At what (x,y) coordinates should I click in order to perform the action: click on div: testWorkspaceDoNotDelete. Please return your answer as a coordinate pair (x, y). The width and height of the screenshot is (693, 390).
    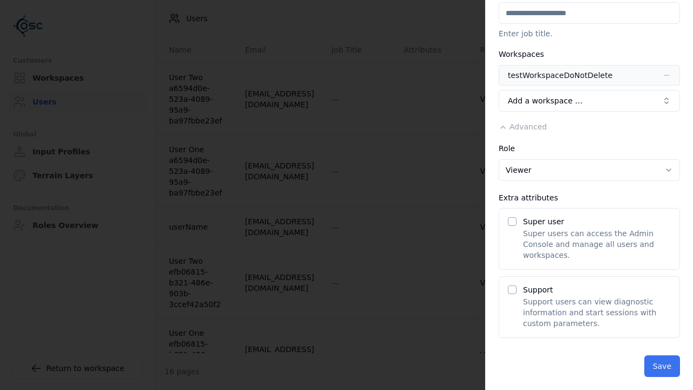
    Looking at the image, I should click on (560, 75).